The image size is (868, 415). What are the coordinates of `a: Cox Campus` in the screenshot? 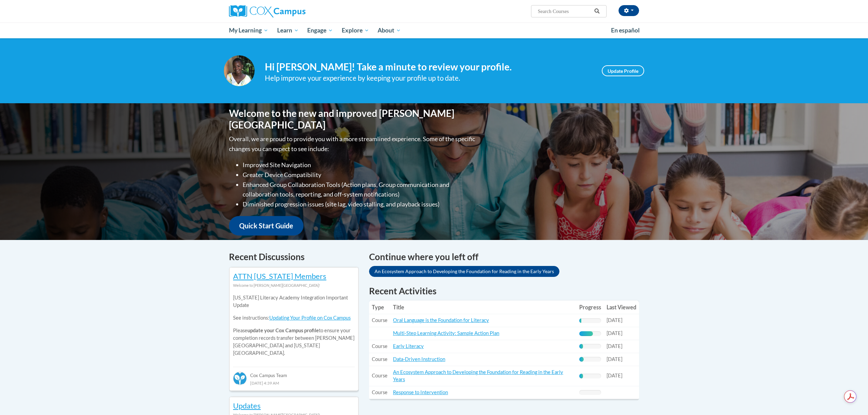 It's located at (294, 11).